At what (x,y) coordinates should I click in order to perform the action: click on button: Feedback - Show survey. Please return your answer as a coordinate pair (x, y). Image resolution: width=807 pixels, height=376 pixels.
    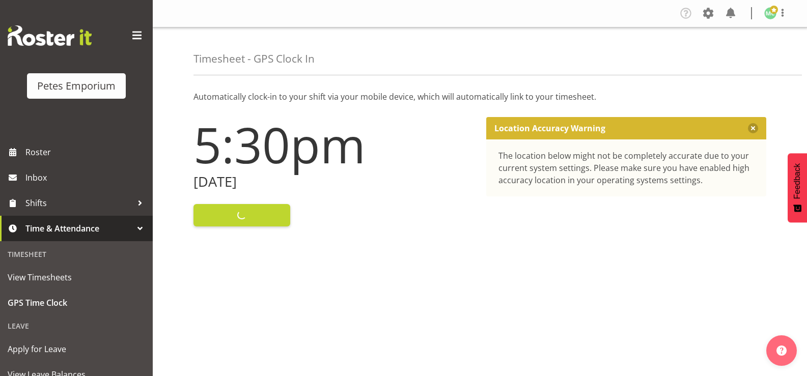
    Looking at the image, I should click on (798, 188).